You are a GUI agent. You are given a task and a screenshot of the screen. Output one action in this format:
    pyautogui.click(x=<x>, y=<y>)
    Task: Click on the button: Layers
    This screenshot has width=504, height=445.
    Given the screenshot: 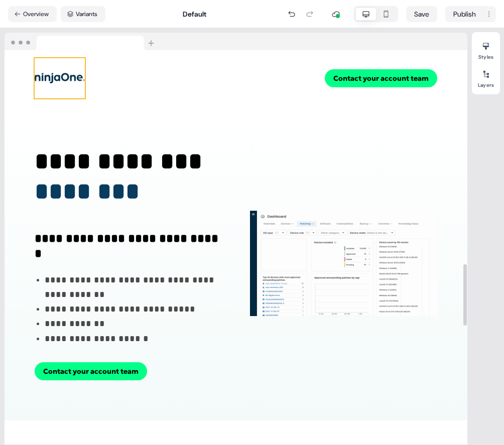 What is the action you would take?
    pyautogui.click(x=485, y=77)
    